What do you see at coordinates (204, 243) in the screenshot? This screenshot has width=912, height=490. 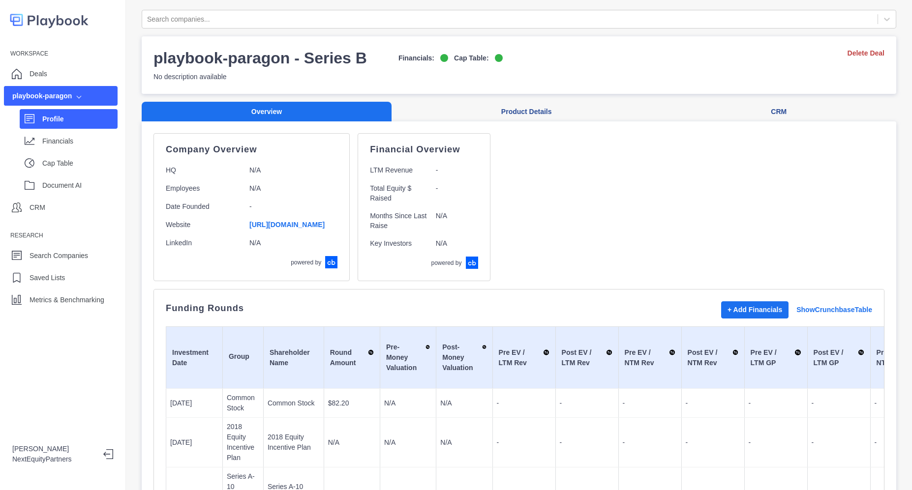 I see `p: LinkedIn` at bounding box center [204, 243].